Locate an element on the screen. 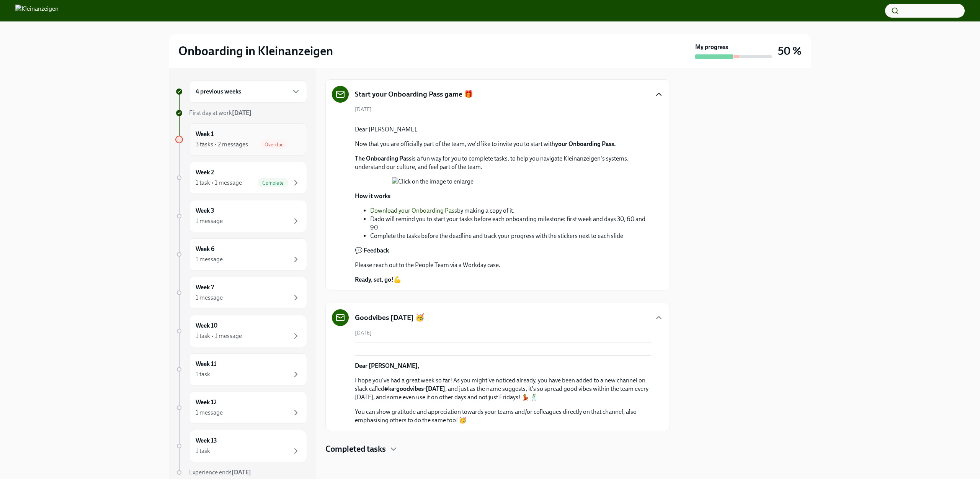  h6: Week 12 is located at coordinates (206, 402).